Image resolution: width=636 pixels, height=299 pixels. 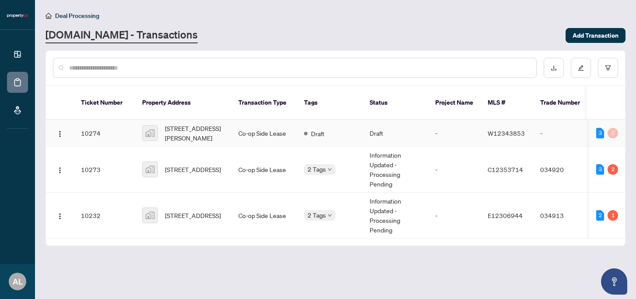 I want to click on div: 1, so click(x=613, y=215).